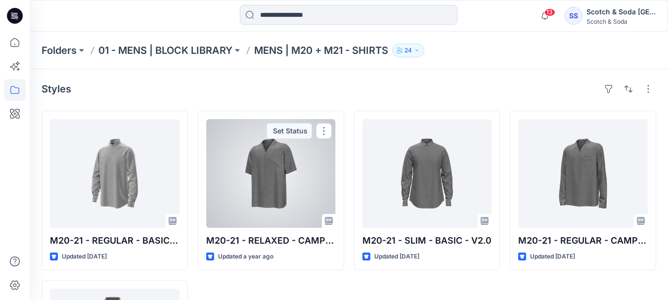  I want to click on a: 01 - MENS | BLOCK LIBRARY, so click(165, 50).